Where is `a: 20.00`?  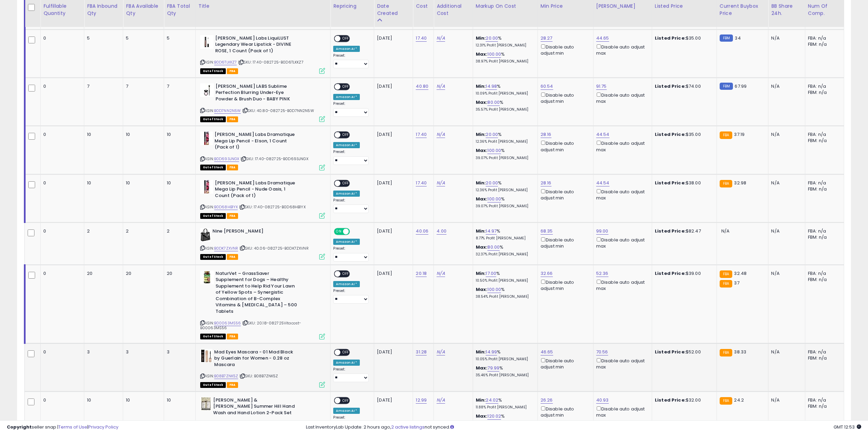
a: 20.00 is located at coordinates (491, 183).